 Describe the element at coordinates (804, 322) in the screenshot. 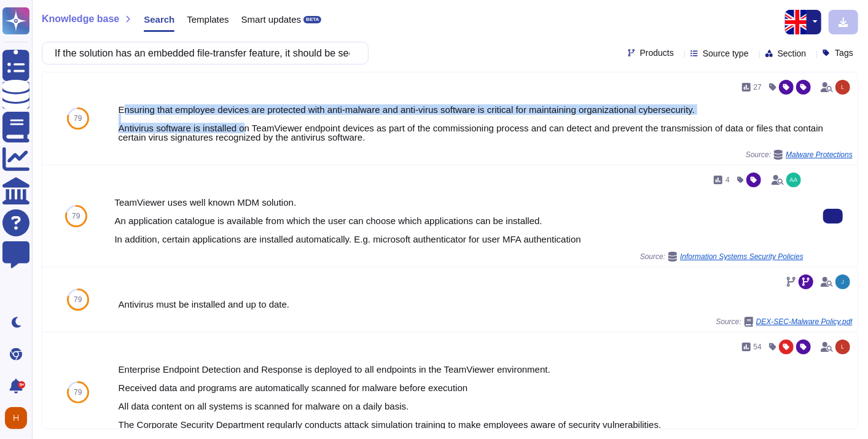

I see `span: DEX-SEC-Malware Policy.pdf` at that location.